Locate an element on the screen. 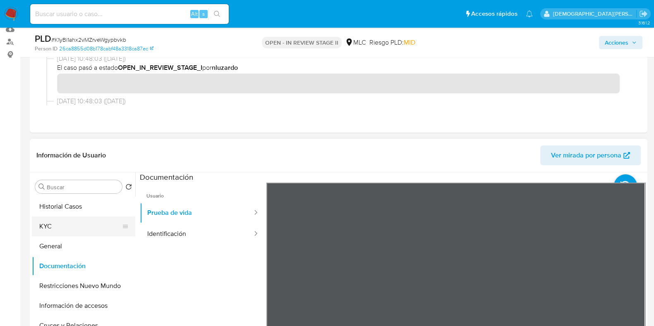 The image size is (654, 326). button: Documentación is located at coordinates (84, 266).